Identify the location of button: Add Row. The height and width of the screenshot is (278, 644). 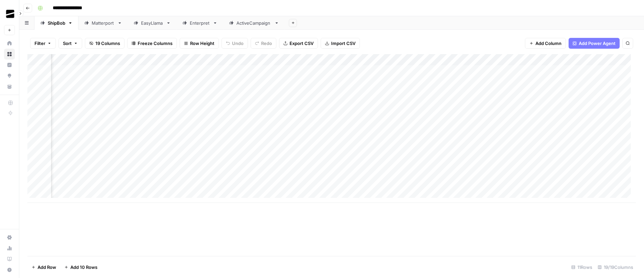
(44, 268).